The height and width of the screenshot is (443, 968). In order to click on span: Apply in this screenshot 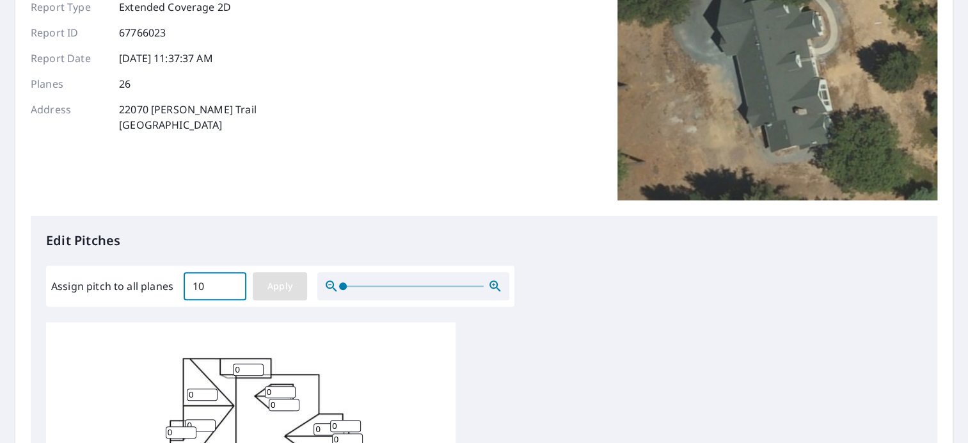, I will do `click(280, 286)`.